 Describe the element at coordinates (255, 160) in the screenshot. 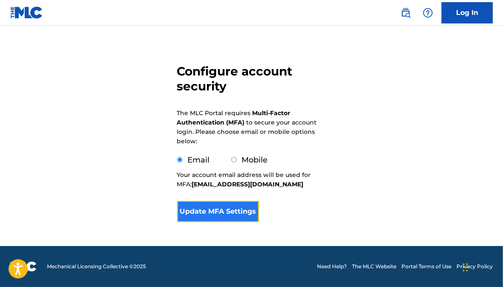

I see `label: Mobile` at that location.